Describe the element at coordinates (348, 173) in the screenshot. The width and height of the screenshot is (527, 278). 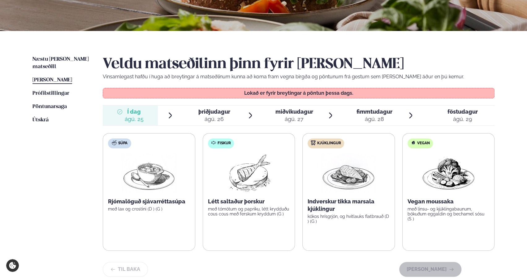
I see `img: Chicken-breast.png` at that location.